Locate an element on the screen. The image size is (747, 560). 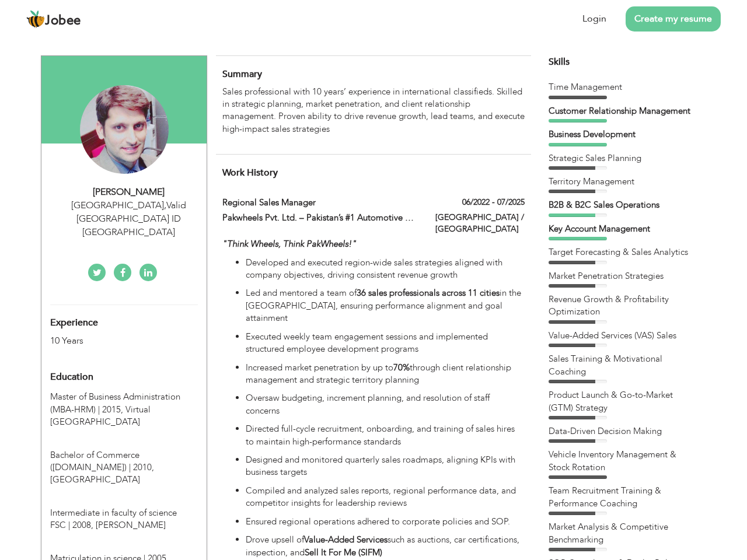
div: Value-Added Services (VAS) Sales is located at coordinates (622, 336).